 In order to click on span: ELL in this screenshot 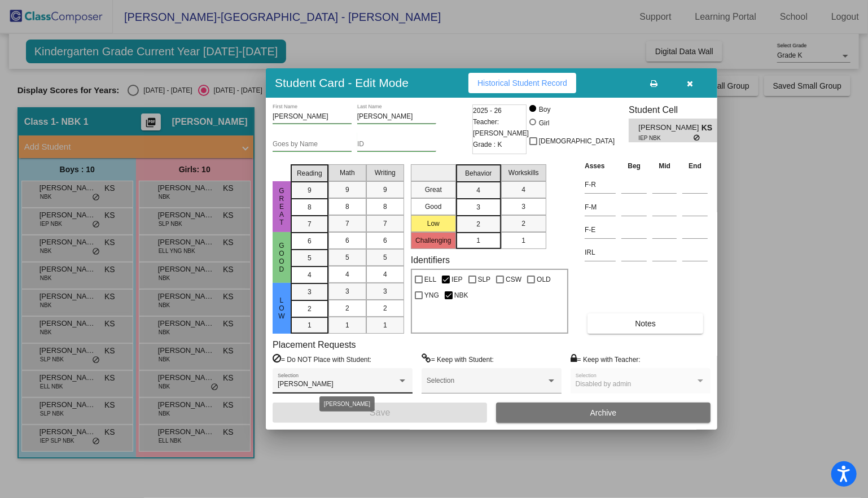, I will do `click(430, 279)`.